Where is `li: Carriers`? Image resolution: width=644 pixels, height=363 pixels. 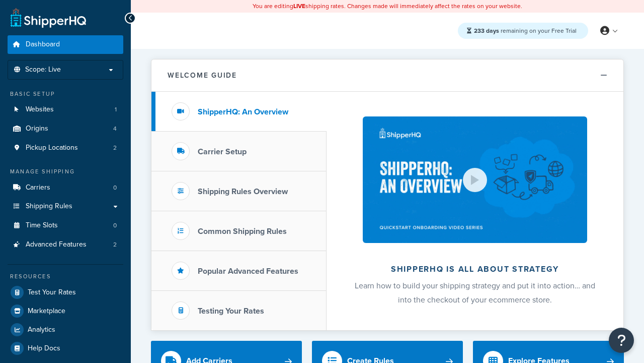
li: Carriers is located at coordinates (65, 187).